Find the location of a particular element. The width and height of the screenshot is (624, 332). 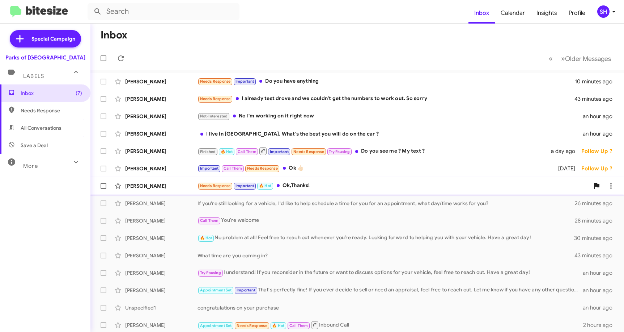

a: Special Campaign is located at coordinates (45, 39).